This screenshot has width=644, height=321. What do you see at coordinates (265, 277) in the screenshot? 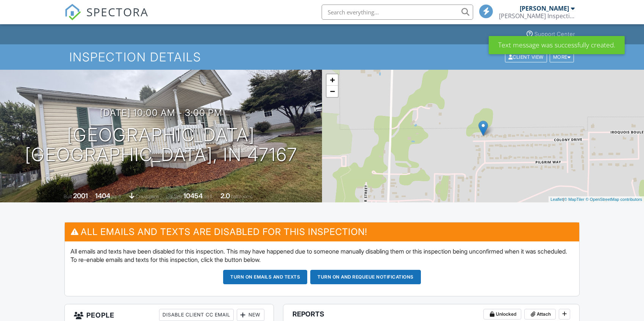
I see `button: Turn on emails and texts` at bounding box center [265, 277].